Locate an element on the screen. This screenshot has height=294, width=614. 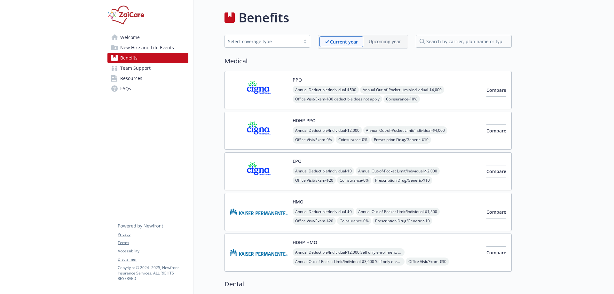
p: Current year is located at coordinates (344, 42).